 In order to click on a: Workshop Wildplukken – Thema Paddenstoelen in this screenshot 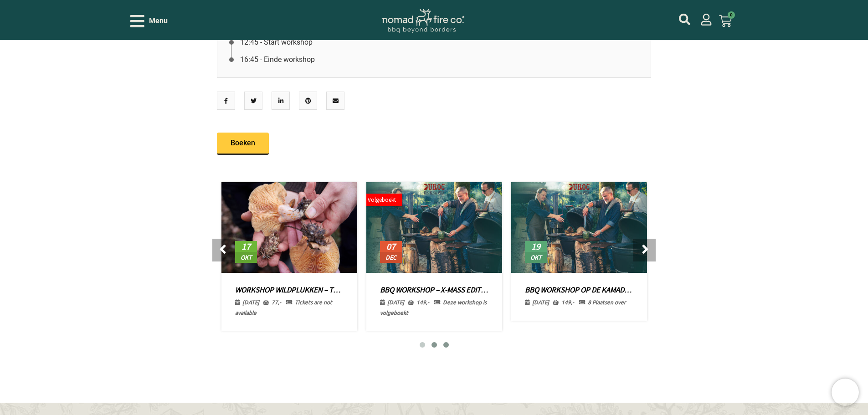, I will do `click(322, 289)`.